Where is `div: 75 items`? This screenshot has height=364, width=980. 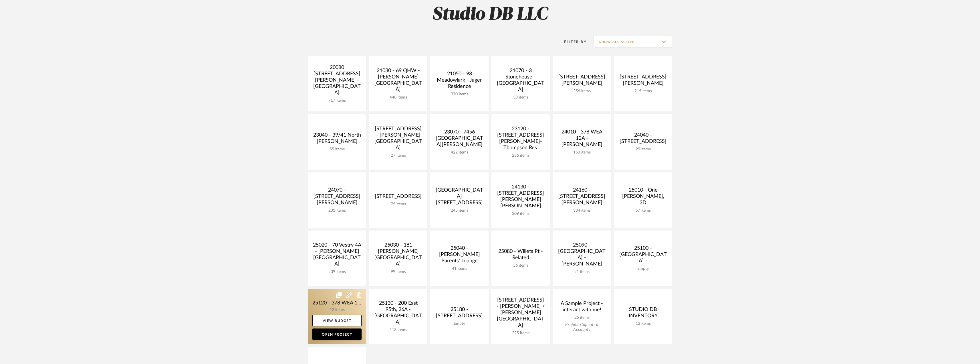
div: 75 items is located at coordinates (399, 204).